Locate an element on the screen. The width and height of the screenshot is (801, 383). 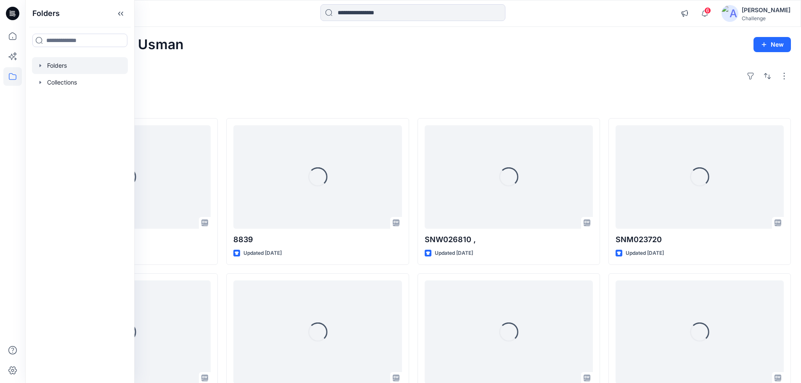
p: SNW026810 , is located at coordinates (509, 240).